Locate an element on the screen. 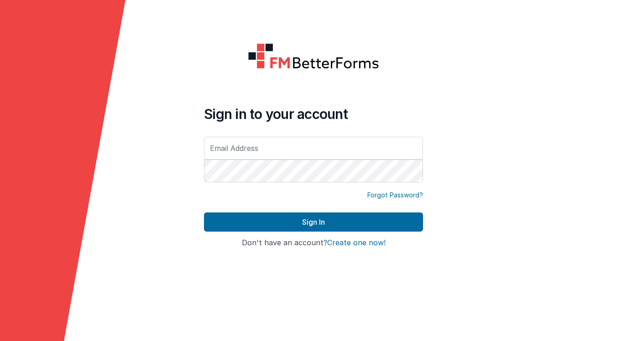  button: Create one now! is located at coordinates (356, 243).